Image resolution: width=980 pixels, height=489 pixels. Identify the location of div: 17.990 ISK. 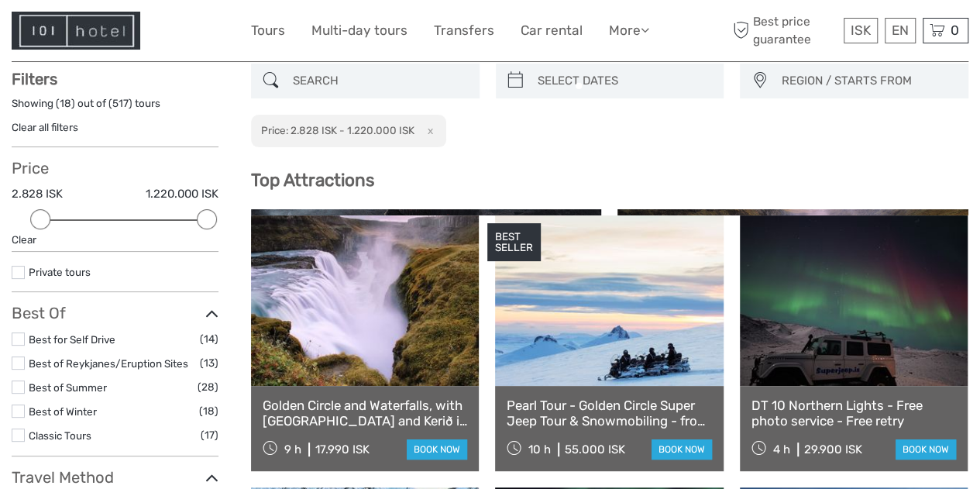
(342, 449).